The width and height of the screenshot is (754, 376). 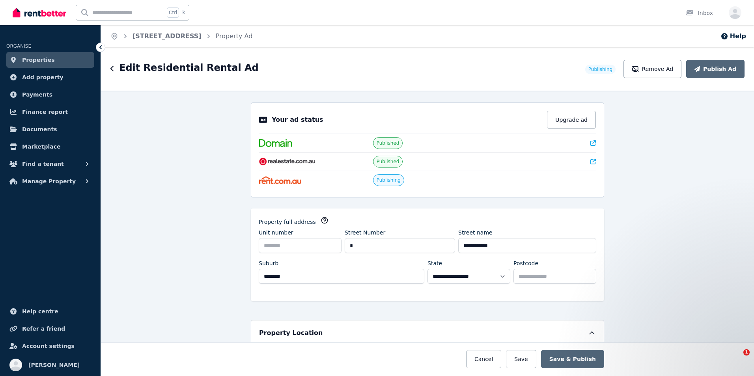 What do you see at coordinates (572, 120) in the screenshot?
I see `button: Upgrade ad` at bounding box center [572, 120].